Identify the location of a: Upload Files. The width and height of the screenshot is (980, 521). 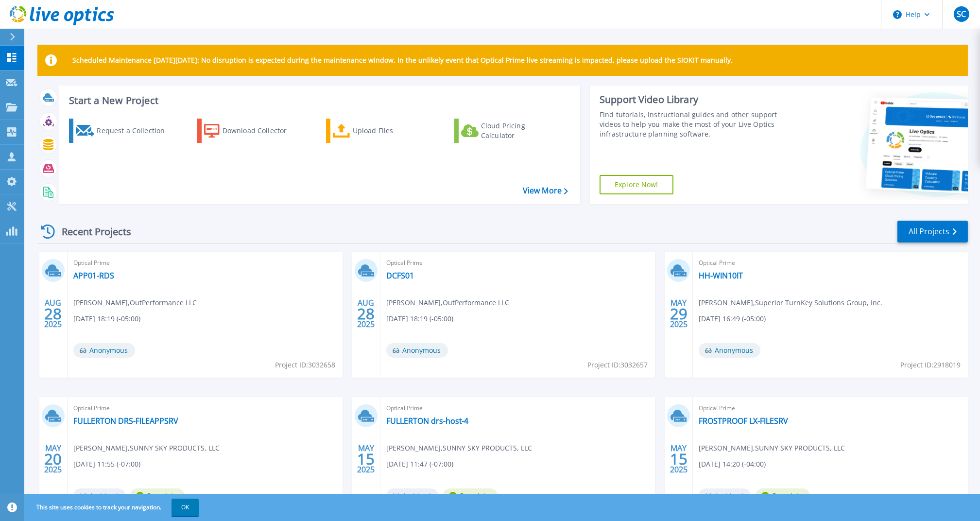
(380, 131).